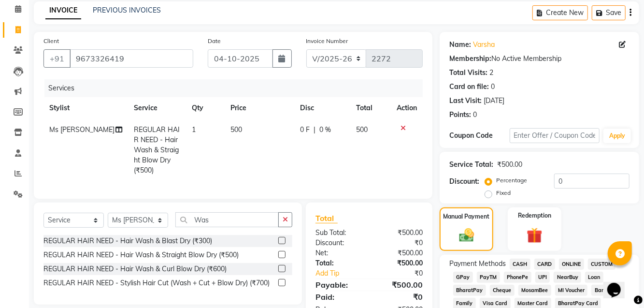 Image resolution: width=644 pixels, height=308 pixels. Describe the element at coordinates (469, 87) in the screenshot. I see `div: Card on file:` at that location.